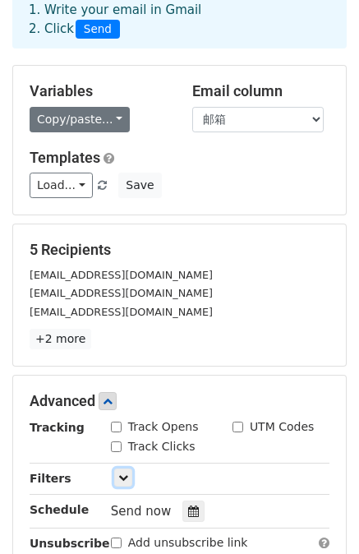 This screenshot has width=359, height=554. What do you see at coordinates (50, 478) in the screenshot?
I see `strong: Filters` at bounding box center [50, 478].